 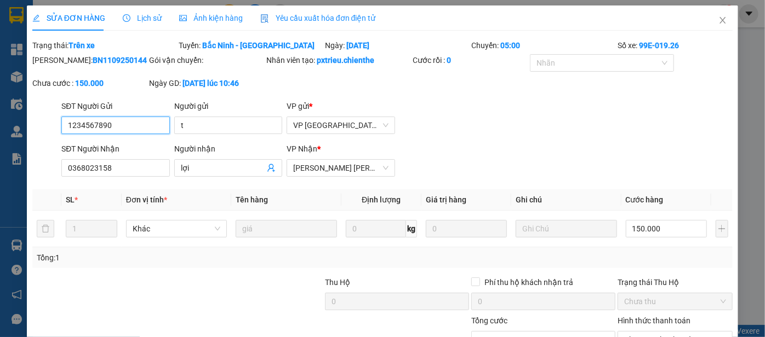 I want to click on div: Người nhận, so click(x=228, y=149).